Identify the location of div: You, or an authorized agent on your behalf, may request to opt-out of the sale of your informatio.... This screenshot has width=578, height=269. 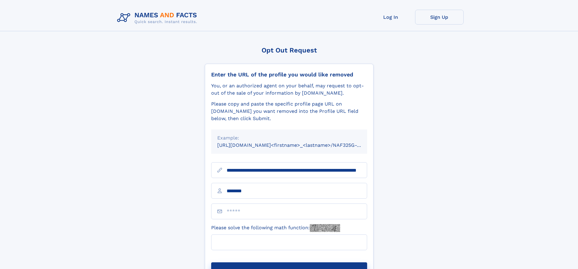
(289, 89).